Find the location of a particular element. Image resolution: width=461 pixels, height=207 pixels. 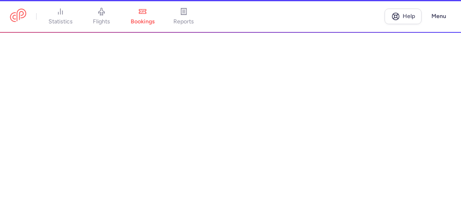

a: statistics is located at coordinates (60, 16).